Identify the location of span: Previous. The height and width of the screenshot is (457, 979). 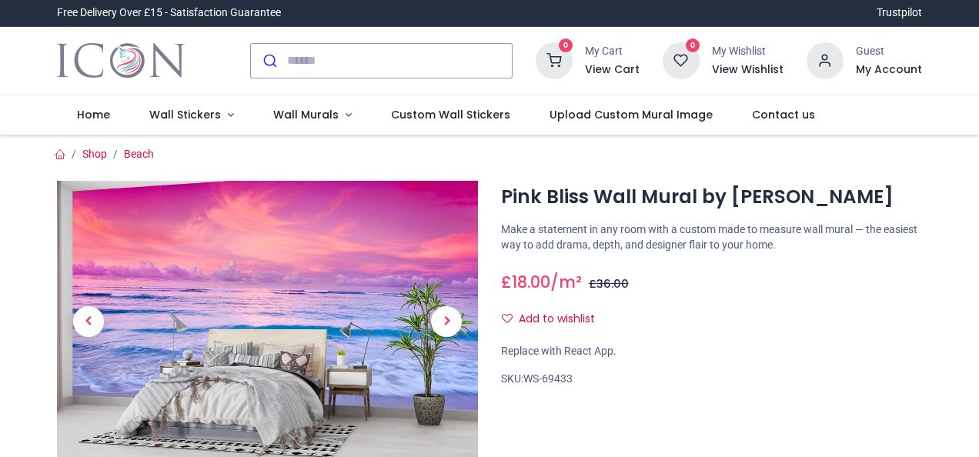
(88, 322).